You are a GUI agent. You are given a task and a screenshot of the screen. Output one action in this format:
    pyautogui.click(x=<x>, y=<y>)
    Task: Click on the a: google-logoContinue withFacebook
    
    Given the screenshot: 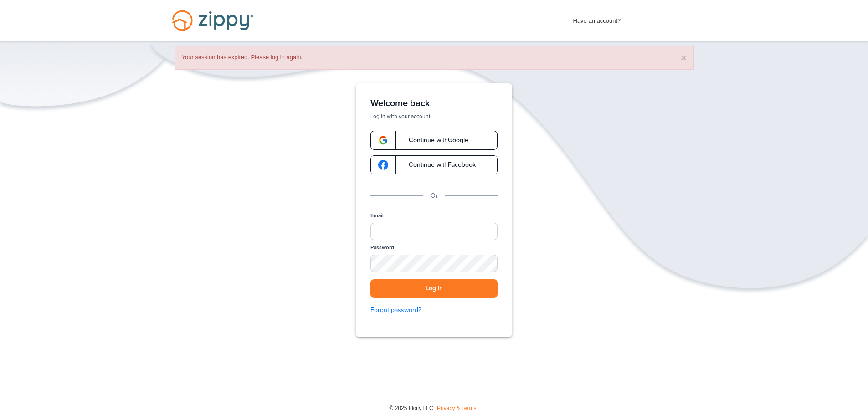 What is the action you would take?
    pyautogui.click(x=434, y=165)
    